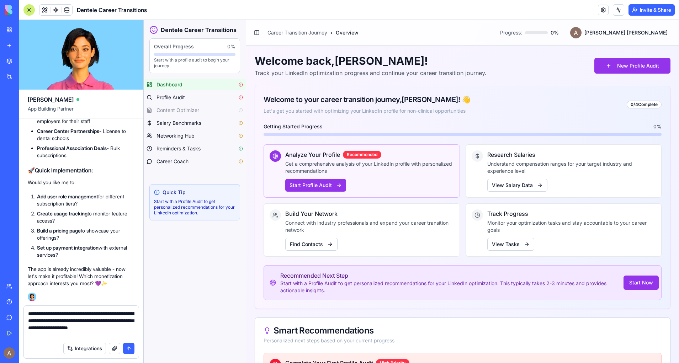 The width and height of the screenshot is (679, 363). Describe the element at coordinates (227, 53) in the screenshot. I see `p: Track your LinkedIn optimization progress and continue your career transition journey.` at that location.